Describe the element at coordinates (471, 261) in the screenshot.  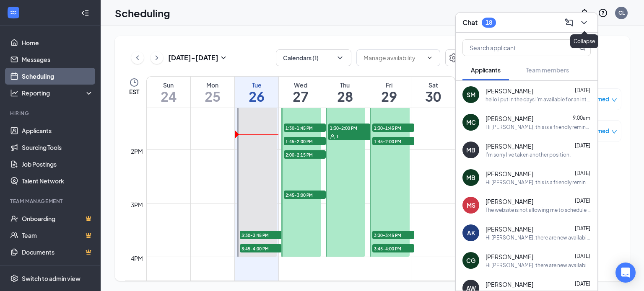
I see `div: CG` at that location.